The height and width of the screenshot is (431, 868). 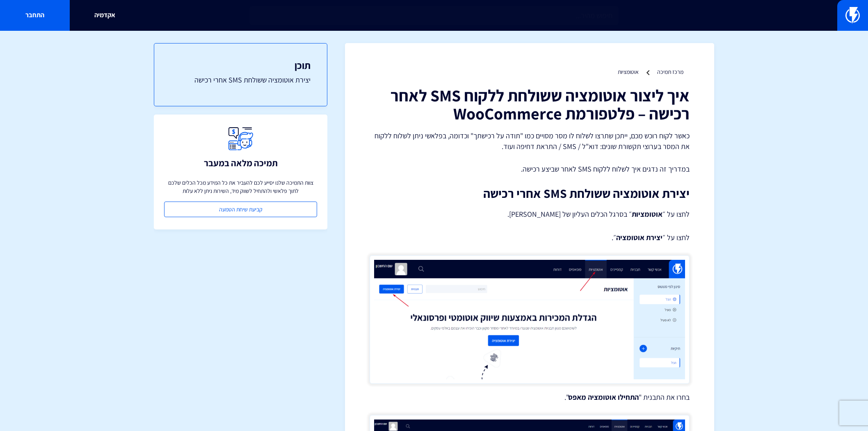 What do you see at coordinates (639, 237) in the screenshot?
I see `strong: יצירת אוטומציה` at bounding box center [639, 237].